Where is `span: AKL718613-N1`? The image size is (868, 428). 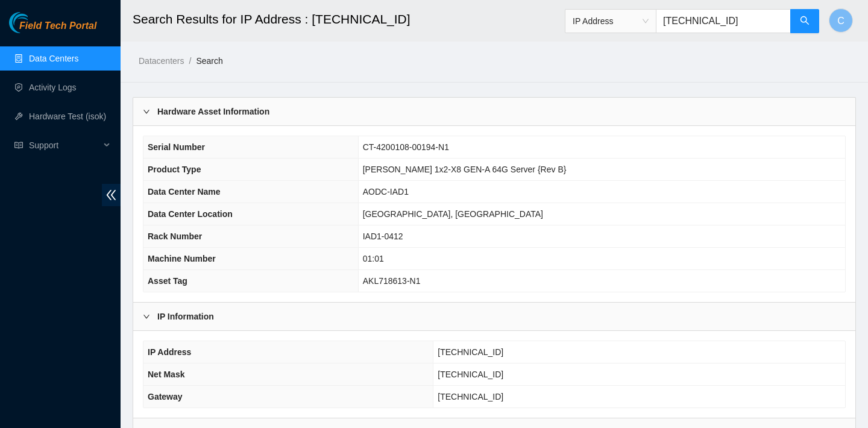 span: AKL718613-N1 is located at coordinates (392, 281).